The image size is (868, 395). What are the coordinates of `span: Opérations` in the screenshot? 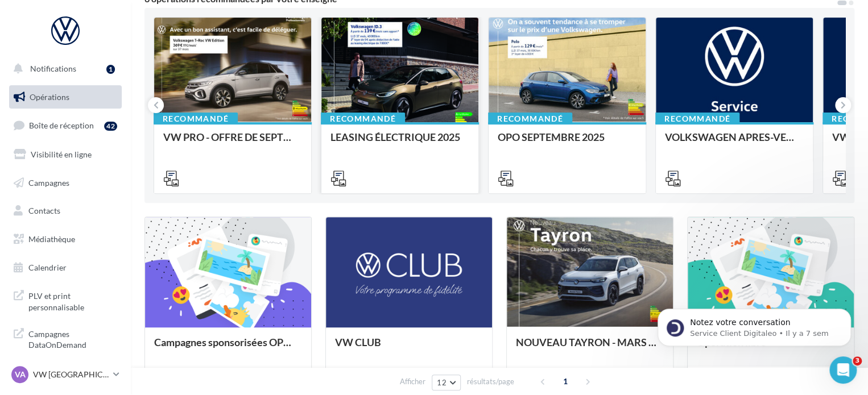 It's located at (49, 97).